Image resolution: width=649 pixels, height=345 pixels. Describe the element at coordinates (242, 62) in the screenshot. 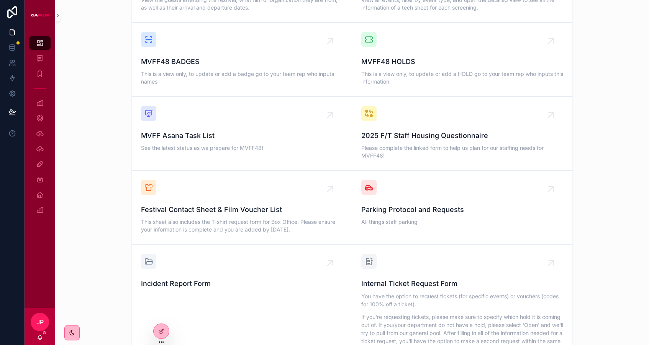

I see `span: MVFF48 BADGES` at that location.